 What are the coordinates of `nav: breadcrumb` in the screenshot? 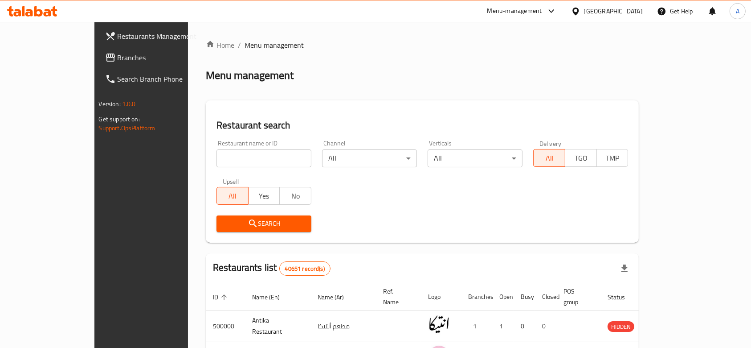 It's located at (423, 45).